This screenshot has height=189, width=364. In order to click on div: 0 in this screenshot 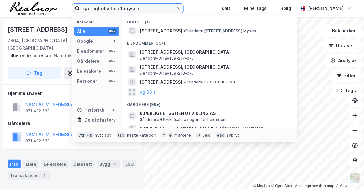, I will do `click(114, 110)`.